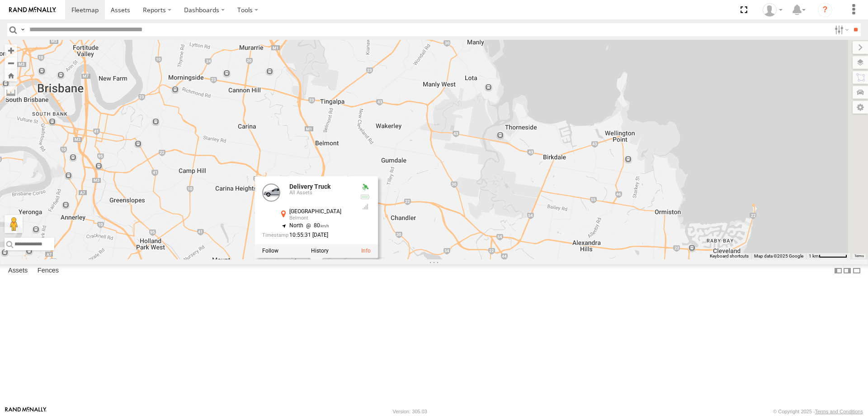 Image resolution: width=868 pixels, height=416 pixels. What do you see at coordinates (320, 251) in the screenshot?
I see `label: View Asset History` at bounding box center [320, 251].